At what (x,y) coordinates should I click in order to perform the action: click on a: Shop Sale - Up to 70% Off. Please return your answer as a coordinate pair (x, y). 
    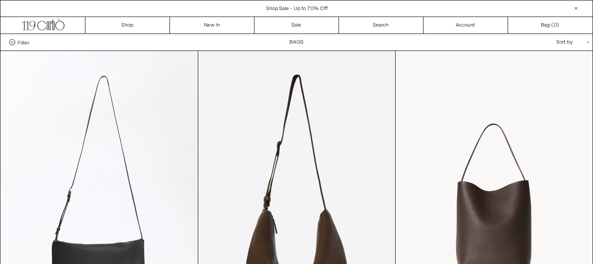
    Looking at the image, I should click on (297, 9).